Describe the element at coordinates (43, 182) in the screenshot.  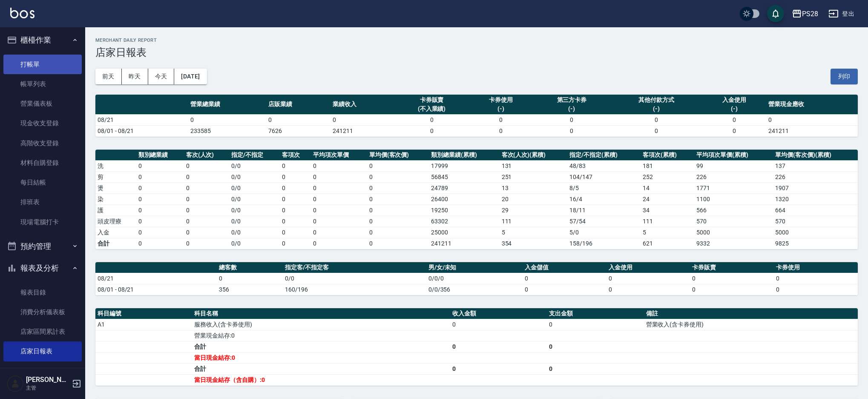
I see `a: 每日結帳` at that location.